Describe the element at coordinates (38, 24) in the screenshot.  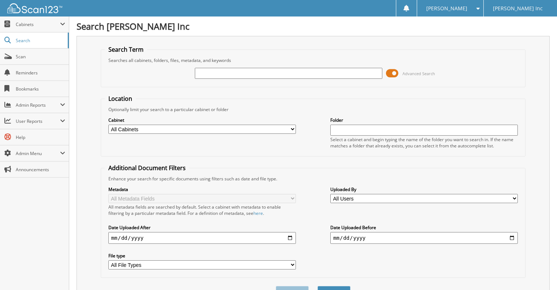
I see `span: Cabinets` at that location.